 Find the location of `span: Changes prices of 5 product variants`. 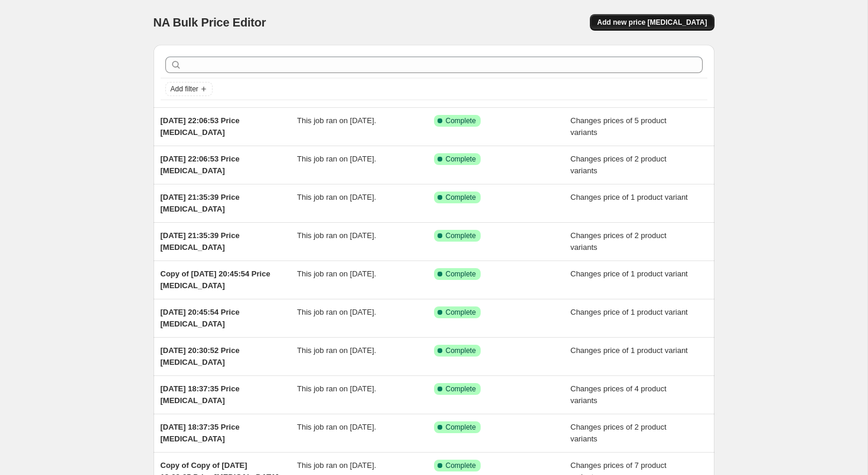

span: Changes prices of 5 product variants is located at coordinates (618, 126).